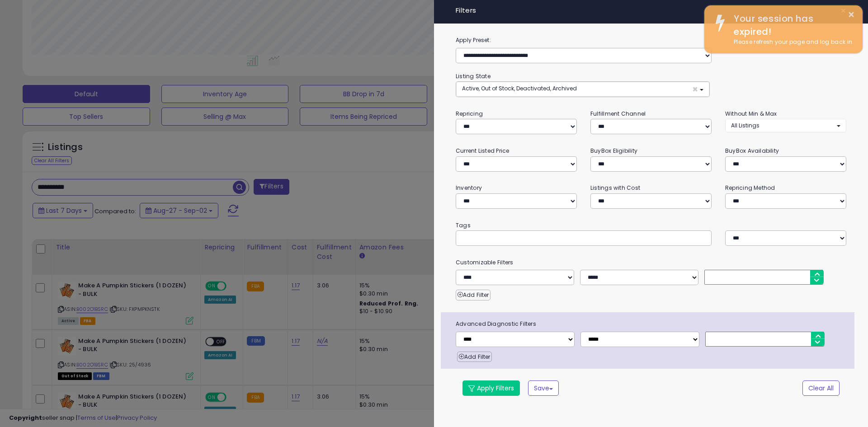 The image size is (868, 427). Describe the element at coordinates (615, 188) in the screenshot. I see `small: Listings with Cost` at that location.